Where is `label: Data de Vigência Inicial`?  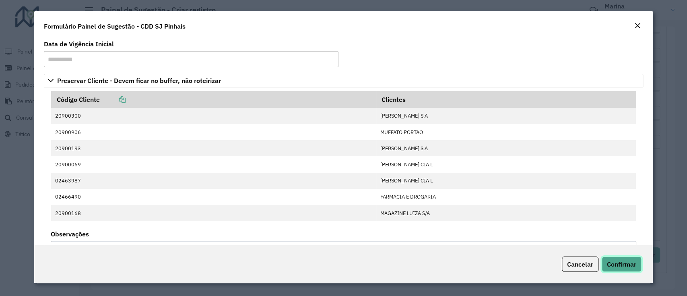 label: Data de Vigência Inicial is located at coordinates (79, 44).